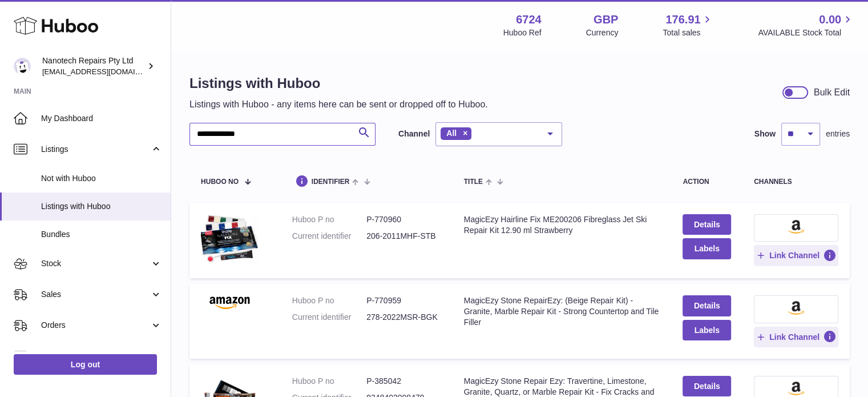 Image resolution: width=868 pixels, height=397 pixels. I want to click on a: 176.91 Total sales, so click(687, 25).